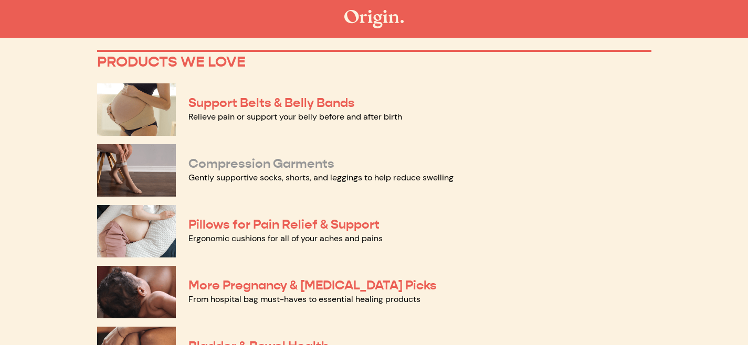  What do you see at coordinates (374, 62) in the screenshot?
I see `p: PRODUCTS WE LOVE` at bounding box center [374, 62].